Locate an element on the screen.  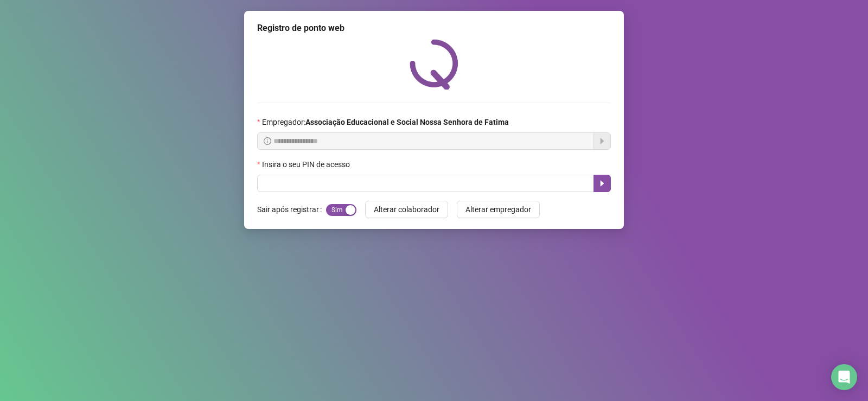
div: Open Intercom Messenger is located at coordinates (844, 377).